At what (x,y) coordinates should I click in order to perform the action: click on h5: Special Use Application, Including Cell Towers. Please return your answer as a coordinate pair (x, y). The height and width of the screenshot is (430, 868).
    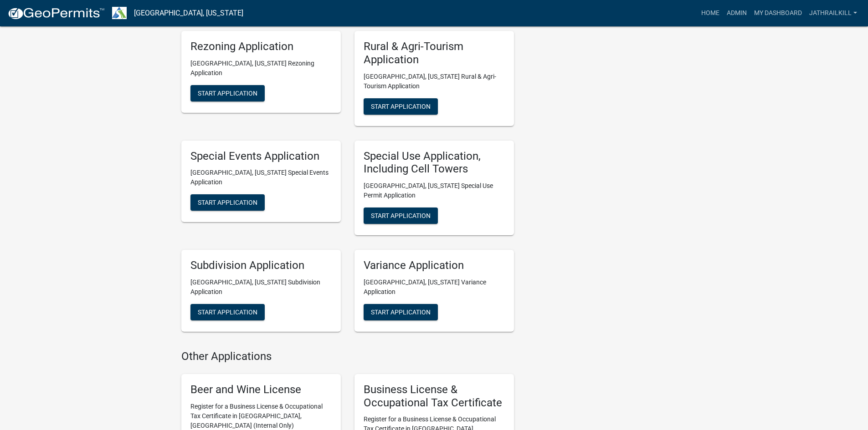
    Looking at the image, I should click on (434, 163).